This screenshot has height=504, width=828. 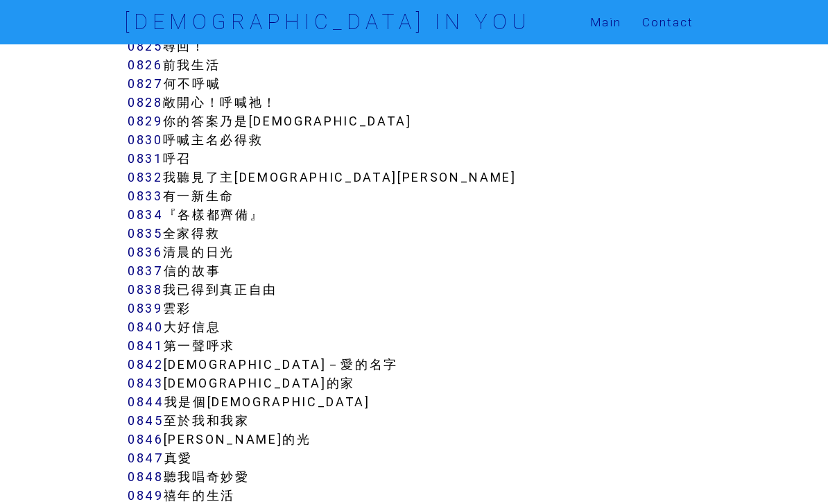 I want to click on a: 0831, so click(x=145, y=158).